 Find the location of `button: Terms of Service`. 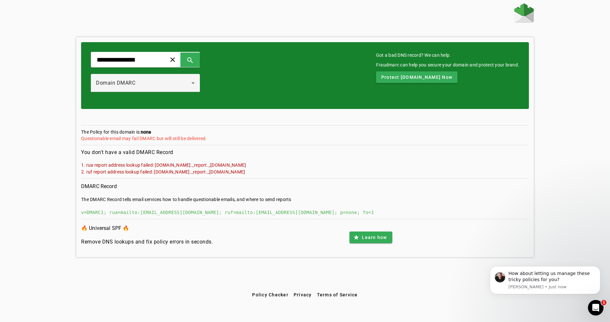

button: Terms of Service is located at coordinates (337, 295).